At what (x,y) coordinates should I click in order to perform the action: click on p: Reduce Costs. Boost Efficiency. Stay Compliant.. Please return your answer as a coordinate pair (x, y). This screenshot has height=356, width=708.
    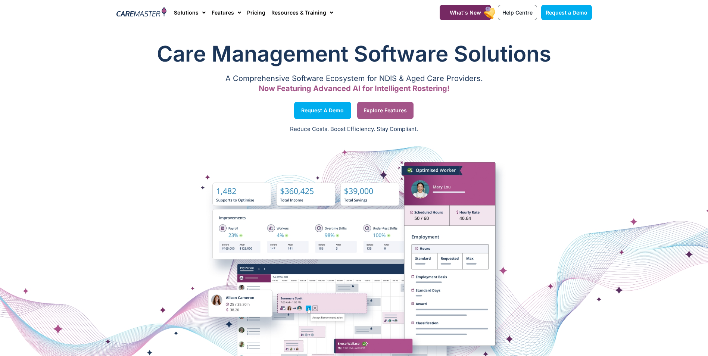
    Looking at the image, I should click on (354, 129).